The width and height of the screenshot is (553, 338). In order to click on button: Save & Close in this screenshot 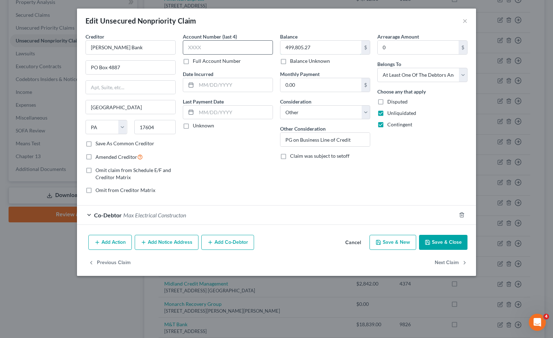, I will do `click(444, 242)`.